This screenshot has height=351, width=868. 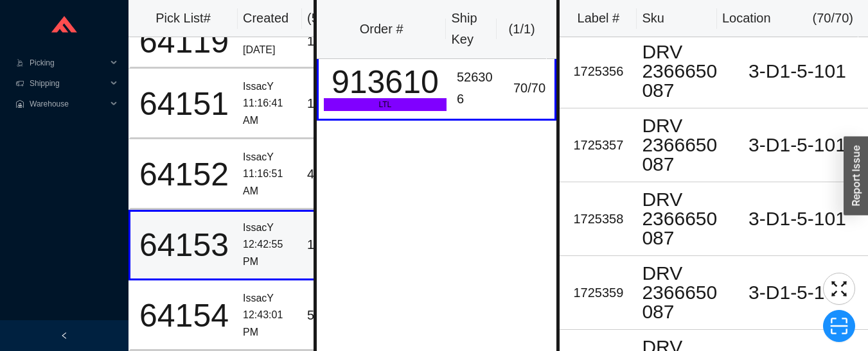 What do you see at coordinates (270, 253) in the screenshot?
I see `div: 12:42:55 PM` at bounding box center [270, 253].